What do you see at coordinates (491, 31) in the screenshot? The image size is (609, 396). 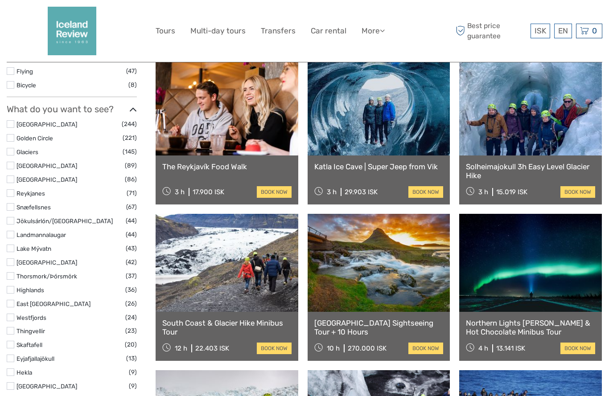 I see `span: Best price guarantee` at bounding box center [491, 31].